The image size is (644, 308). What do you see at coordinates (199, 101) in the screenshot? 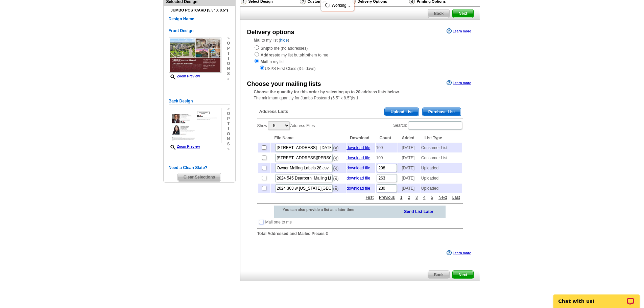
I see `h5: Back Design` at bounding box center [199, 101].